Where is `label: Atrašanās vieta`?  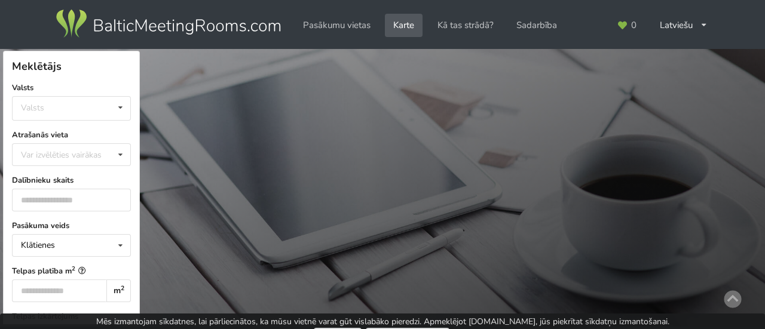
label: Atrašanās vieta is located at coordinates (72, 135).